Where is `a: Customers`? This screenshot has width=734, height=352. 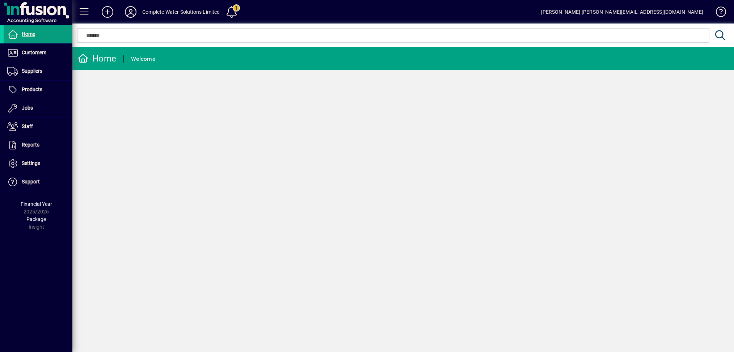
a: Customers is located at coordinates (38, 53).